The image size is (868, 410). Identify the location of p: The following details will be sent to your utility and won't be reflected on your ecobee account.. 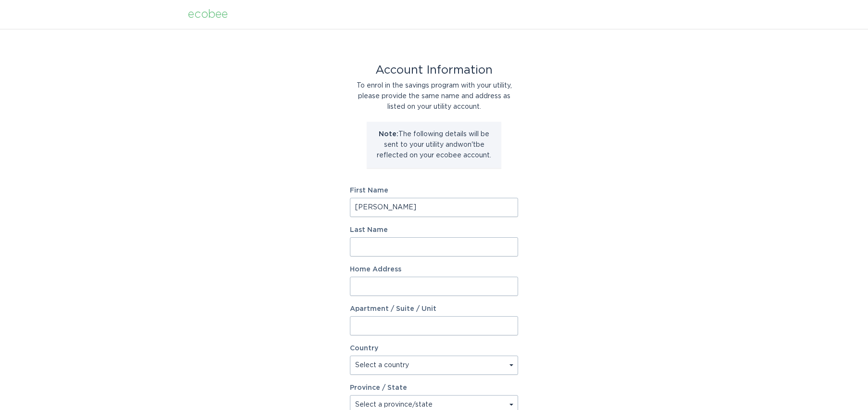
(434, 144).